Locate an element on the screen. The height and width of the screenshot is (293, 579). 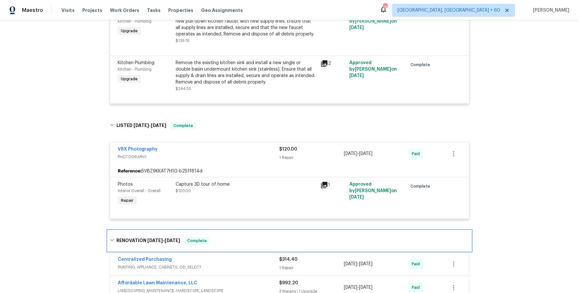
div: 2 is located at coordinates (333, 63).